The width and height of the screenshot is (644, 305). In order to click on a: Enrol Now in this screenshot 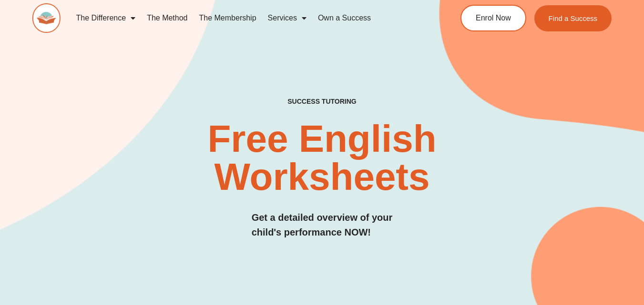, I will do `click(493, 18)`.